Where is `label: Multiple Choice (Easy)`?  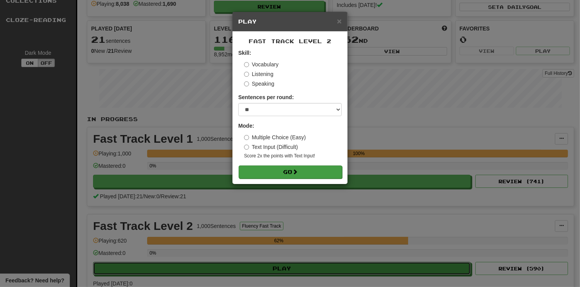 label: Multiple Choice (Easy) is located at coordinates (275, 137).